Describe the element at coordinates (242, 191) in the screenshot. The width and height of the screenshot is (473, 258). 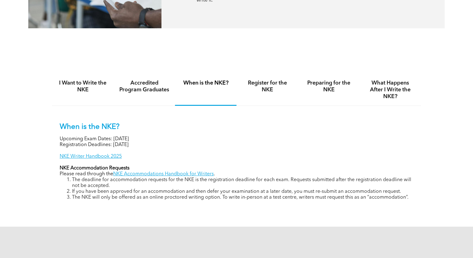
I see `li: If you have been approved for an accommodation and then defer your examination at a later date, y...` at that location.